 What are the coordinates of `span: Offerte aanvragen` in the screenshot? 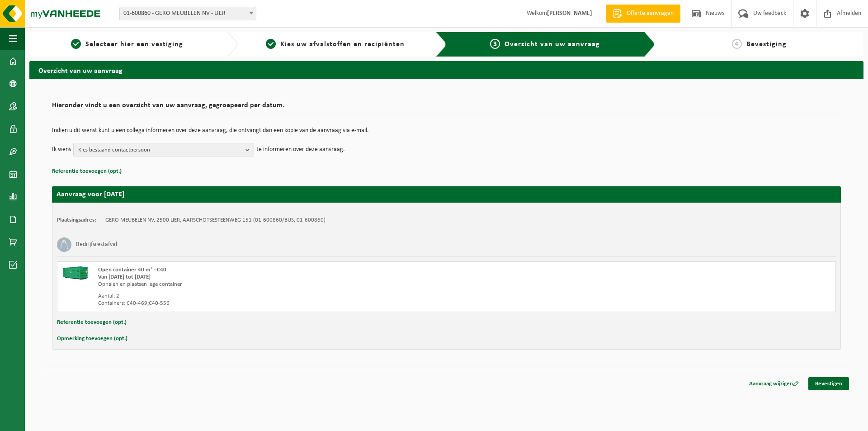 It's located at (651, 14).